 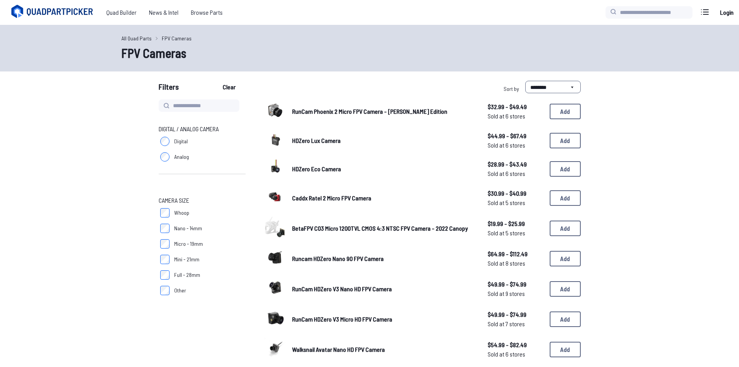 I want to click on span: Caddx Ratel 2 Micro FPV Camera, so click(x=332, y=197).